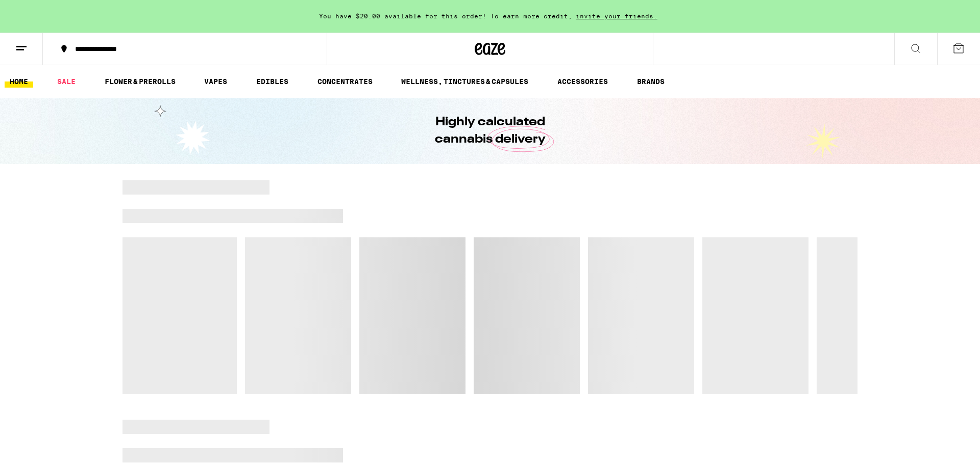 The image size is (980, 464). I want to click on a: FLOWER & PREROLLS, so click(140, 82).